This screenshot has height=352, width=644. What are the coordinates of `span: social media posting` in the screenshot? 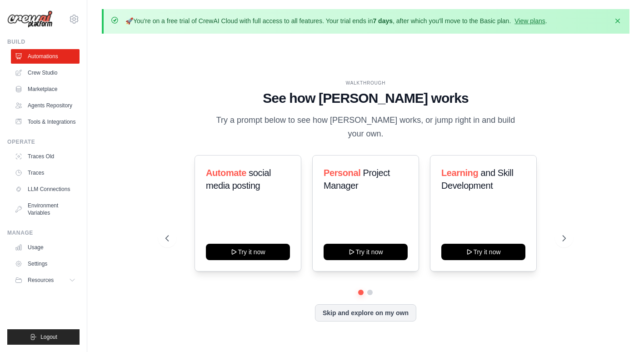 It's located at (238, 179).